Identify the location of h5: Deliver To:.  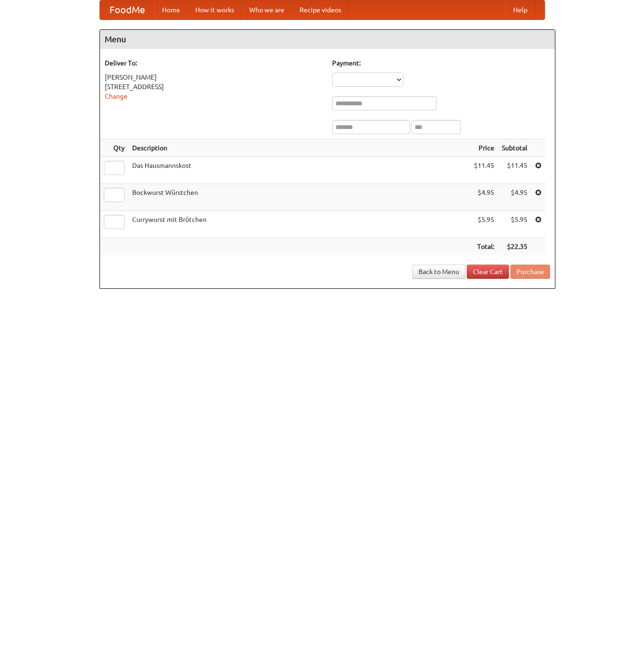
(214, 63).